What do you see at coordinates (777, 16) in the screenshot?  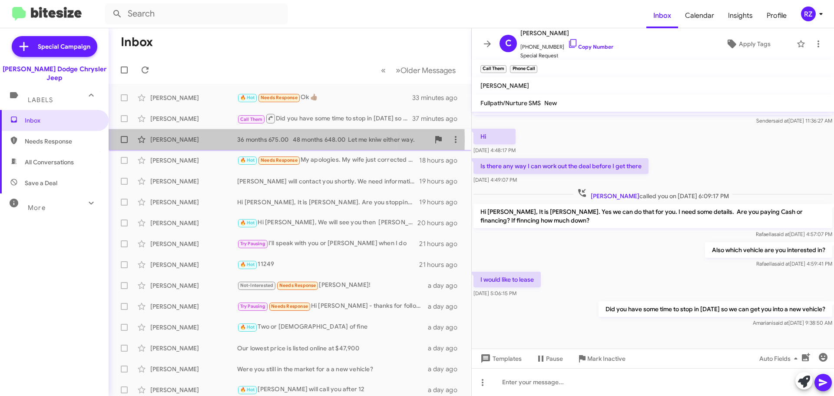 I see `span: Profile` at bounding box center [777, 16].